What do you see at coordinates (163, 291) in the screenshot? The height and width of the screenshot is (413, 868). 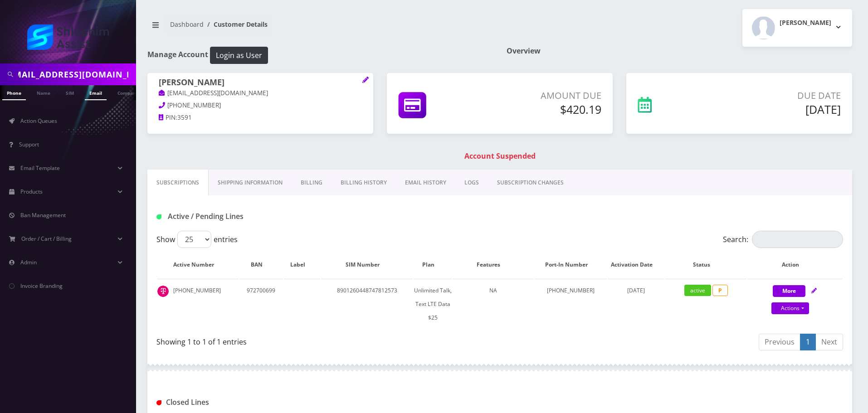 I see `img: t_img.png` at bounding box center [163, 291].